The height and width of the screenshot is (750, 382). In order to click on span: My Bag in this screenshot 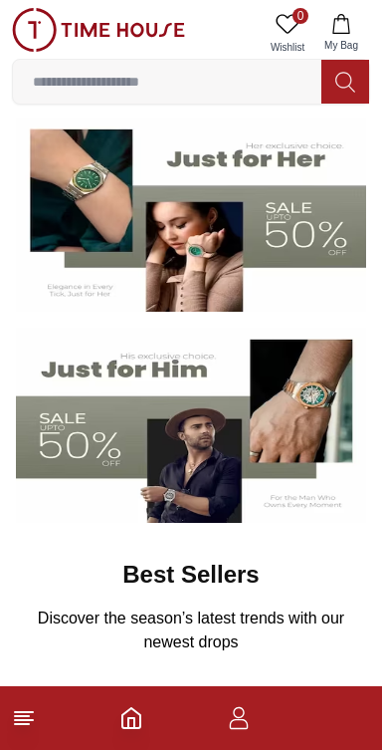, I will do `click(342, 45)`.